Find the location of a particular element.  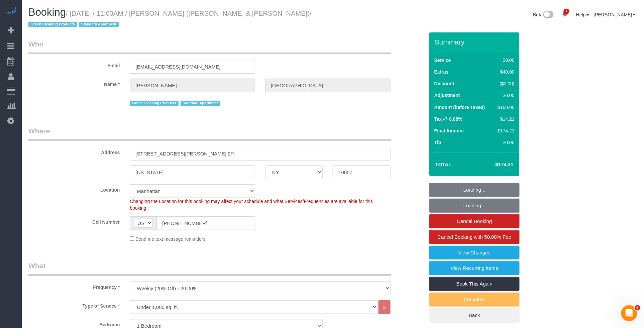

label: Final Amount is located at coordinates (449, 131).